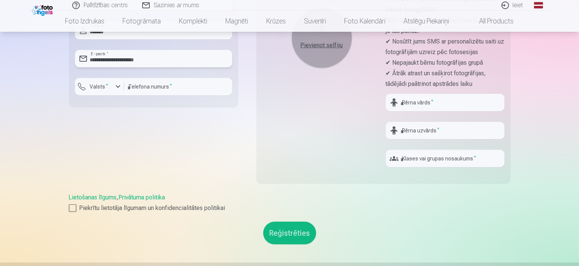 The width and height of the screenshot is (579, 266). I want to click on p: ✔ Ātrāk atrast un sašķirot fotogrāfijas, tādējādi paātrinot apstrādes laiku, so click(445, 79).